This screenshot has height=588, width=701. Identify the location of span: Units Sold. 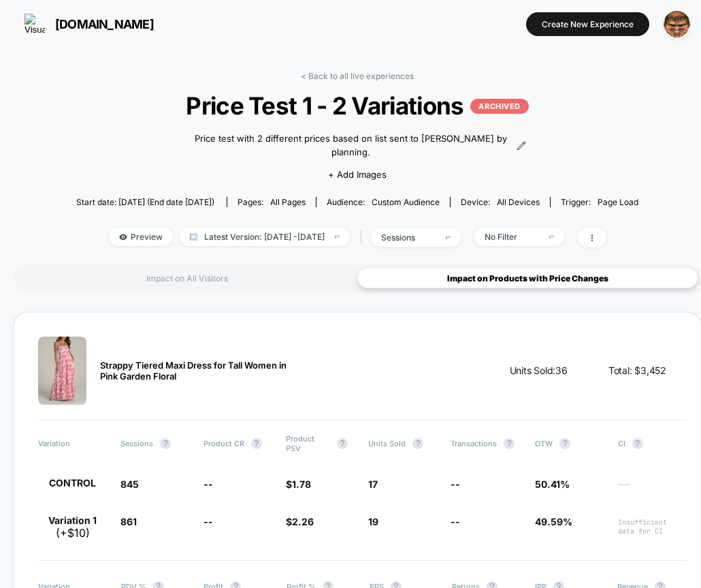
(402, 443).